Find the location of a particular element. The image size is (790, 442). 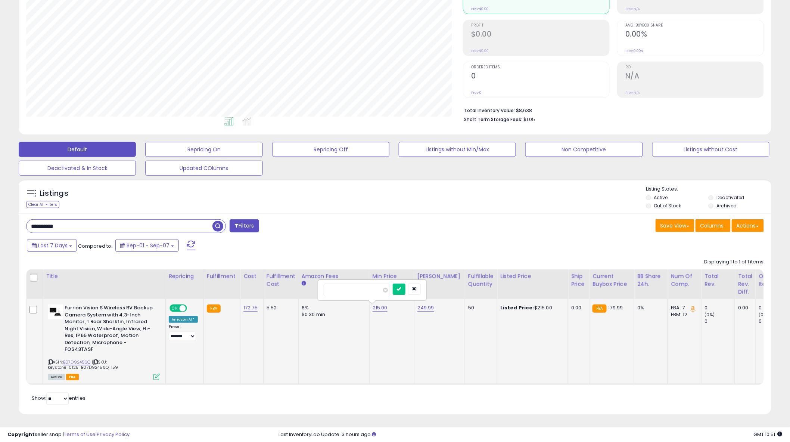

div: Title is located at coordinates (104, 276).